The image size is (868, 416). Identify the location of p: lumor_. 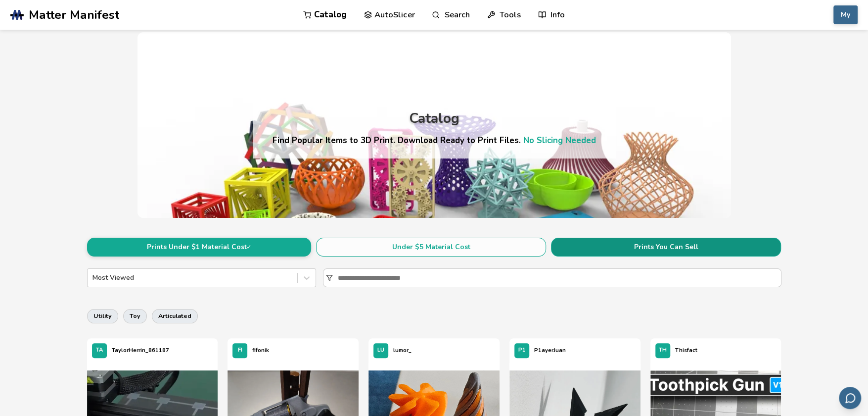
(402, 350).